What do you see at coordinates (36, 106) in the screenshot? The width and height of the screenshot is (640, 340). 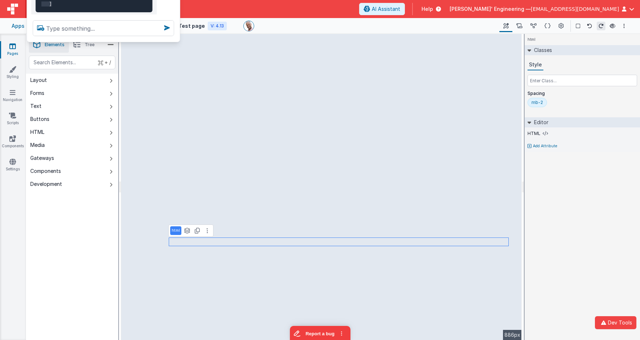 I see `div: Text` at bounding box center [36, 106].